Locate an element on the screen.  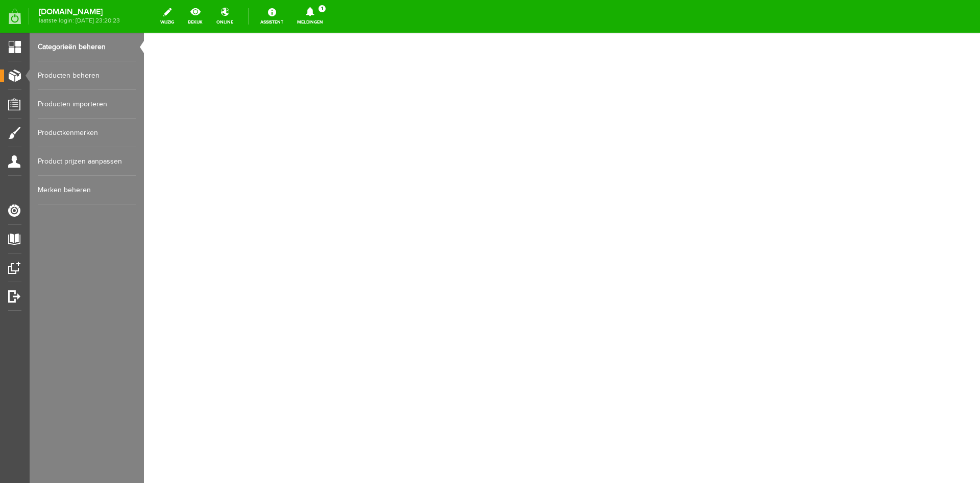
a: Assistent is located at coordinates (271, 17).